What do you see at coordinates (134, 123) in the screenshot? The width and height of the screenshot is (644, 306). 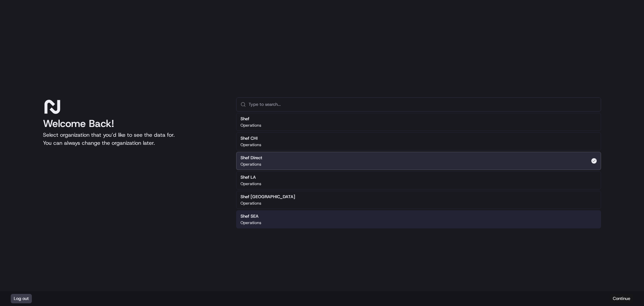 I see `h1: Welcome Back!` at bounding box center [134, 123].